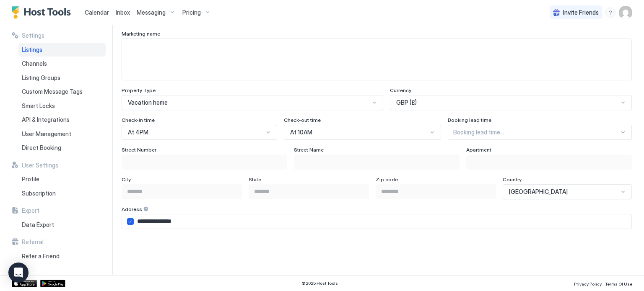 This screenshot has width=644, height=291. I want to click on a: App Store, so click(24, 283).